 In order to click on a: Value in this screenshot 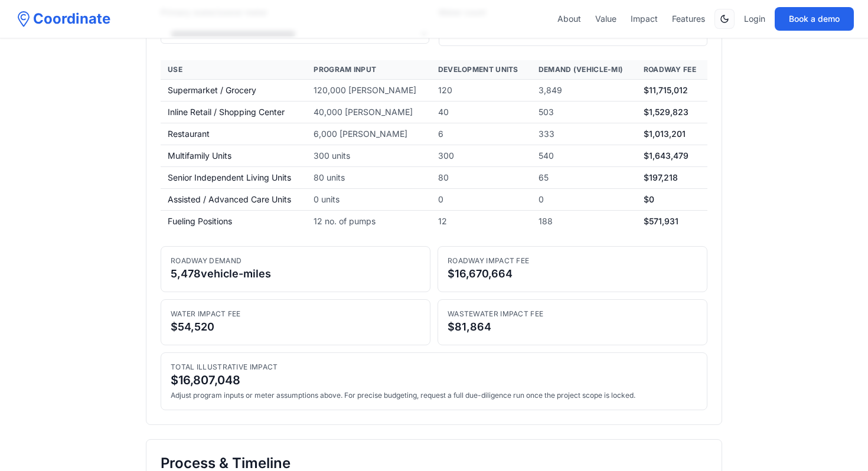, I will do `click(606, 19)`.